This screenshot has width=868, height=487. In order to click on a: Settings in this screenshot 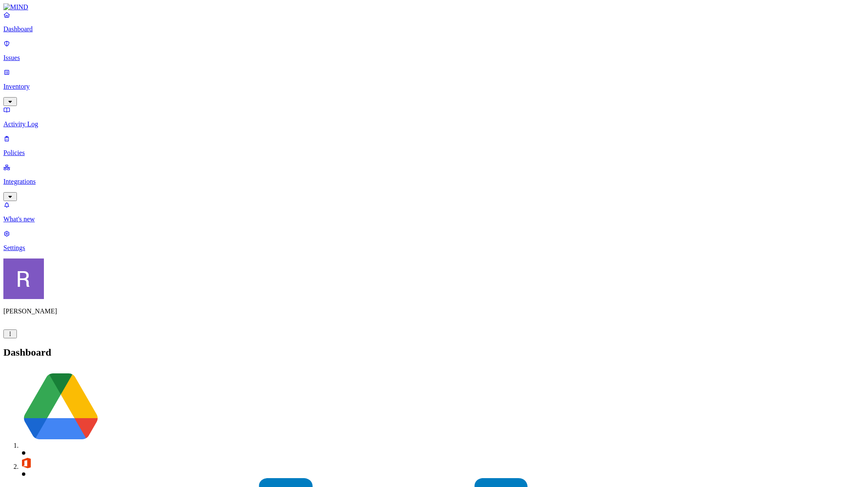, I will do `click(434, 241)`.